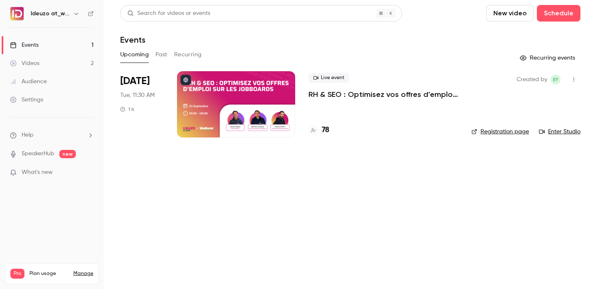 This screenshot has width=597, height=289. What do you see at coordinates (325, 130) in the screenshot?
I see `h4: 78` at bounding box center [325, 130].